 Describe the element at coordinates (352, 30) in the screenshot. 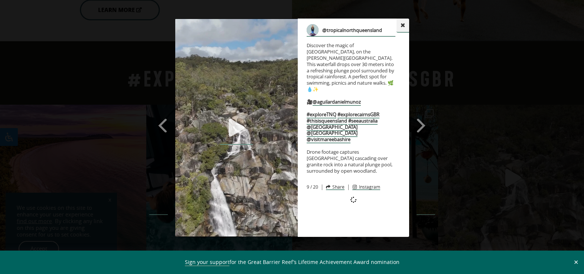

I see `p: @tropicalnorthqueensland` at that location.